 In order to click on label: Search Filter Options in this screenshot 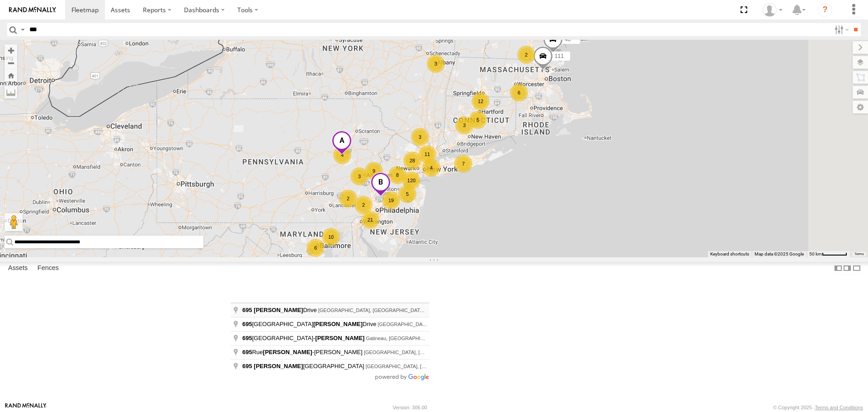, I will do `click(840, 29)`.